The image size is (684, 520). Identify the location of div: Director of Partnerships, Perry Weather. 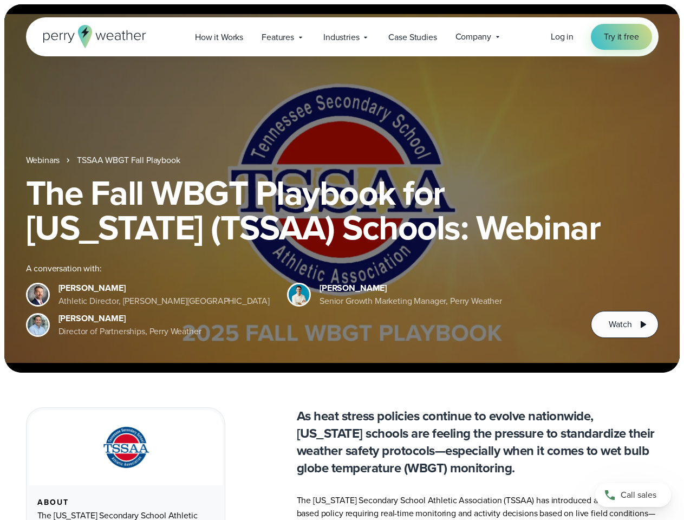
(130, 331).